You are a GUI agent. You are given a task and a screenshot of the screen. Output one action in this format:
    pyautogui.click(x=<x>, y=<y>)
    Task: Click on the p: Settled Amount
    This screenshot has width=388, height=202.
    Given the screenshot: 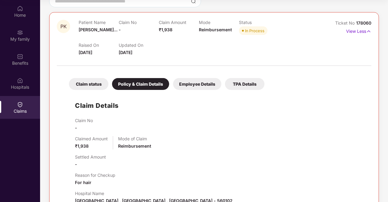 What is the action you would take?
    pyautogui.click(x=91, y=157)
    